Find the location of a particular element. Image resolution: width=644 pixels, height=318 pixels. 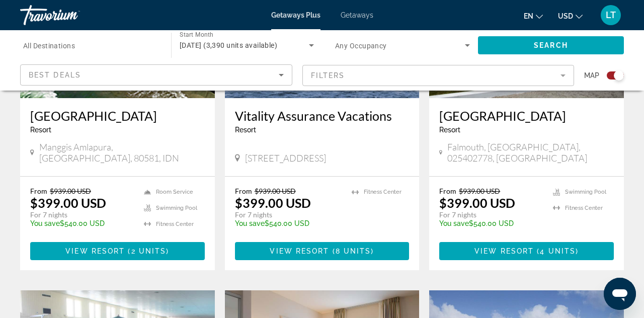

button: Search is located at coordinates (551, 45).